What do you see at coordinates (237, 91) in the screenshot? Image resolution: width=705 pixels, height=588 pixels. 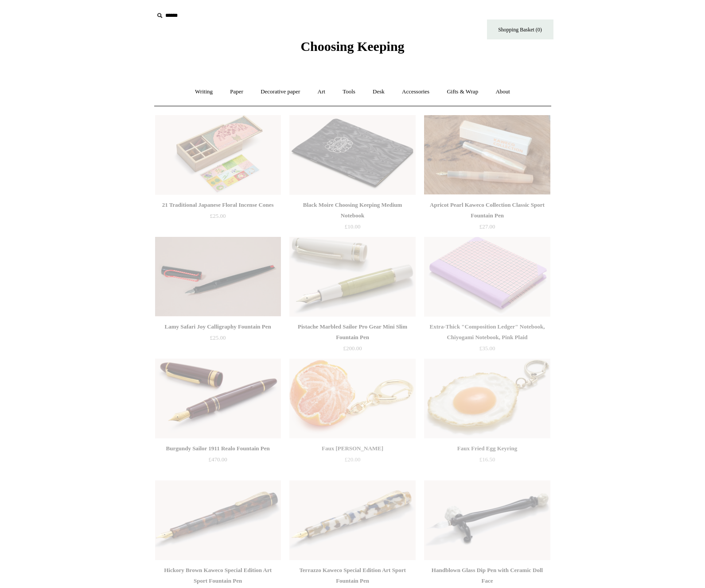 I see `a: Paper` at bounding box center [237, 91].